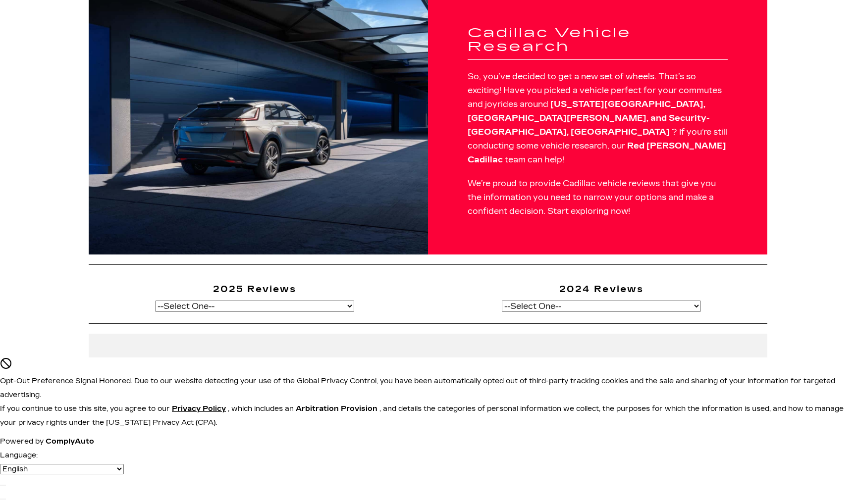 This screenshot has width=856, height=504. What do you see at coordinates (336, 408) in the screenshot?
I see `strong: Arbitration Provision` at bounding box center [336, 408].